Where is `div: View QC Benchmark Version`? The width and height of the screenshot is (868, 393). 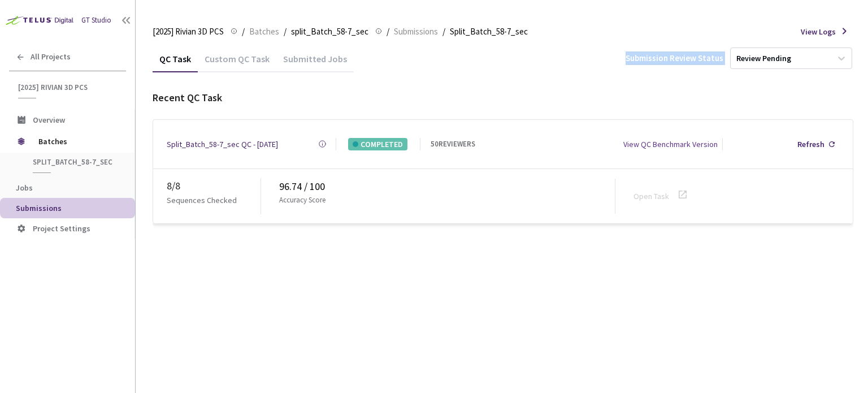 div: View QC Benchmark Version is located at coordinates (670, 144).